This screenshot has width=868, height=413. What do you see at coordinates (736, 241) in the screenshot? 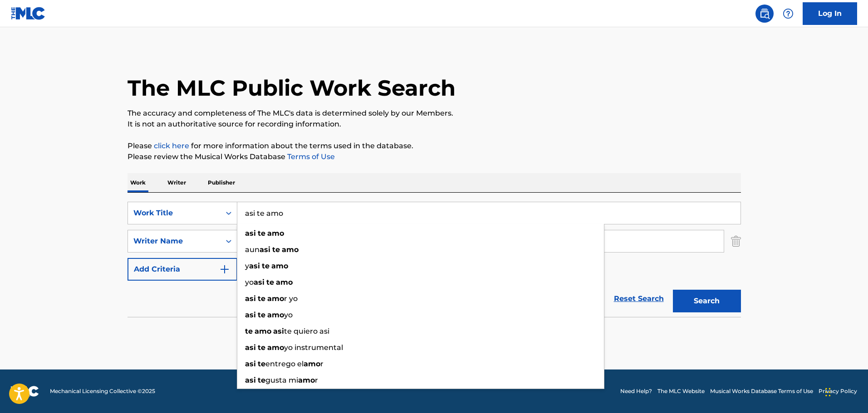
I see `img: Delete Criterion` at bounding box center [736, 241].